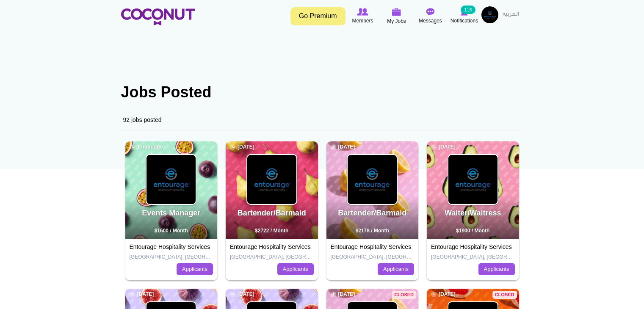  What do you see at coordinates (431, 16) in the screenshot?
I see `a: Messages Messages` at bounding box center [431, 16].